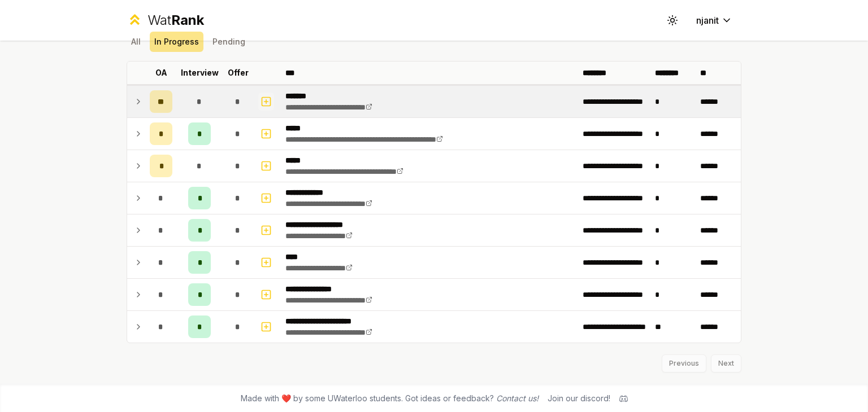 This screenshot has width=868, height=412. I want to click on p: OA, so click(161, 73).